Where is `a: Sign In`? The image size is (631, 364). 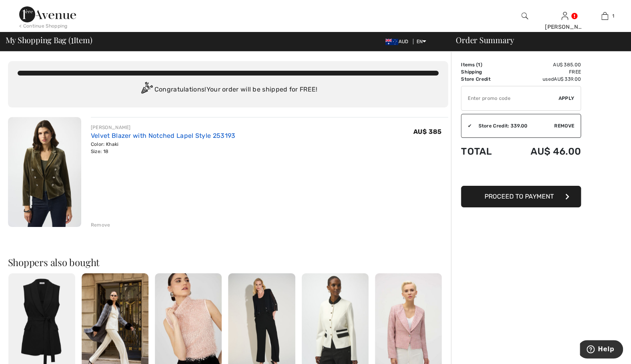
a: Sign In is located at coordinates (565, 16).